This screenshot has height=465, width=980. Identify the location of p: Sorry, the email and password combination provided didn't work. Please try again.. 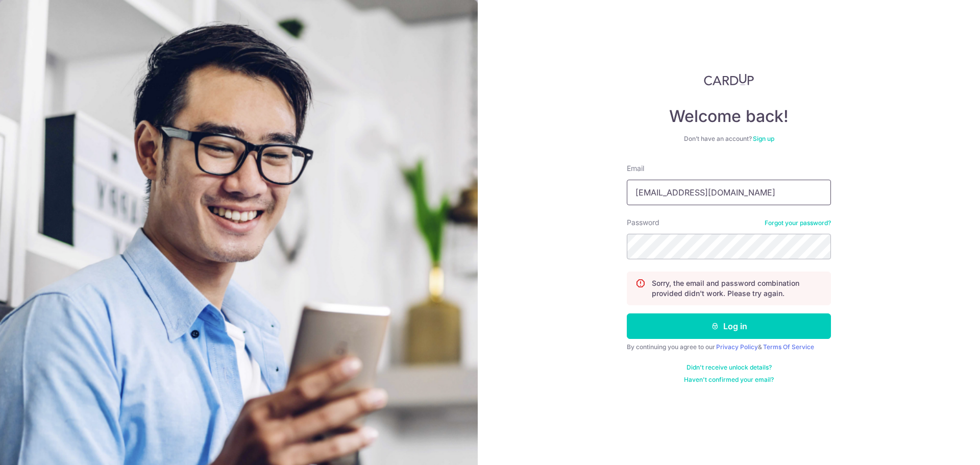
(737, 288).